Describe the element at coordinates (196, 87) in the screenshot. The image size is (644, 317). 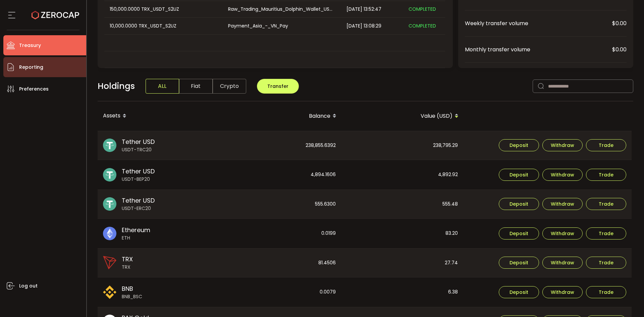
I see `span: Fiat` at that location.